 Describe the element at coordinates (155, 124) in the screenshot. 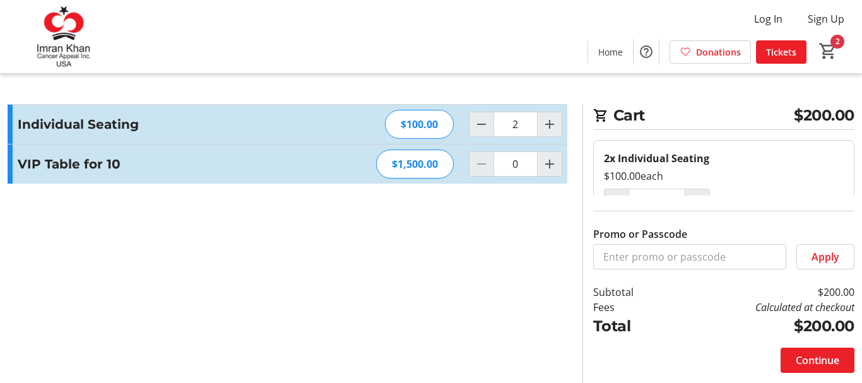

I see `h3: Individual Seating` at that location.